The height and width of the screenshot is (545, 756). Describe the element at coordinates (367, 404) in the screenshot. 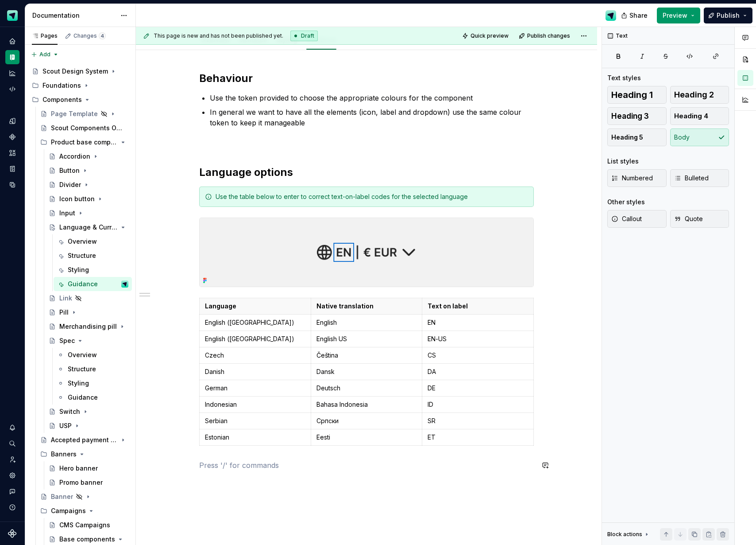

I see `p: Bahasa Indonesia` at that location.